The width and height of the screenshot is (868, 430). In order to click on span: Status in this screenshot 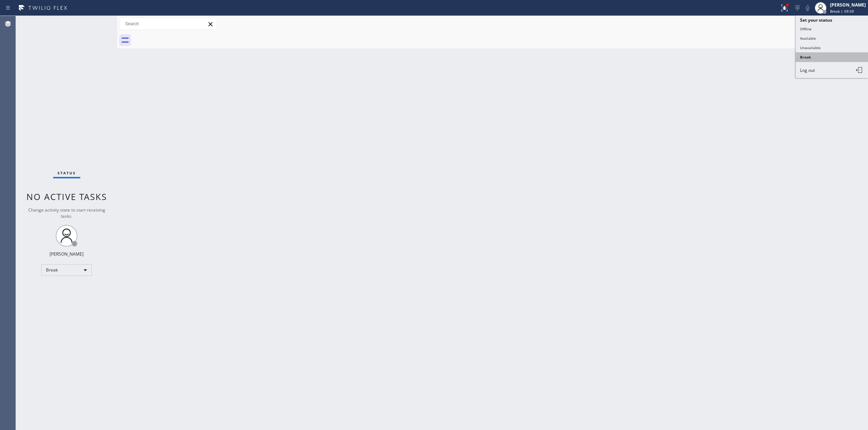, I will do `click(67, 173)`.